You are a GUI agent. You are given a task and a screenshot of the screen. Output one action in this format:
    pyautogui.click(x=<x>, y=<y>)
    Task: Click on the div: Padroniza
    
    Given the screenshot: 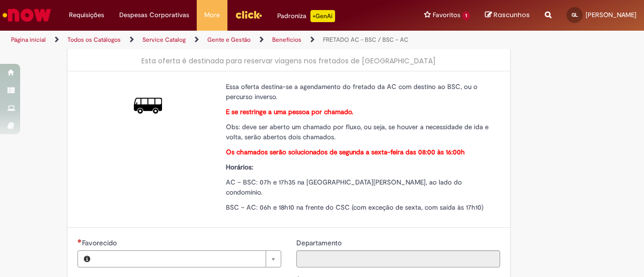 What is the action you would take?
    pyautogui.click(x=306, y=16)
    